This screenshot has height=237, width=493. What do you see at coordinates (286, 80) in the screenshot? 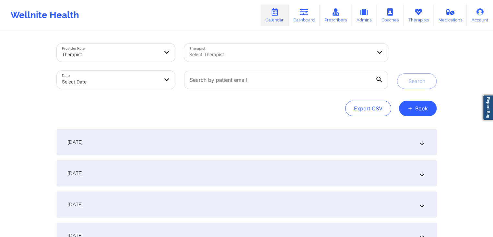
I see `input: Search by patient email` at bounding box center [286, 80].